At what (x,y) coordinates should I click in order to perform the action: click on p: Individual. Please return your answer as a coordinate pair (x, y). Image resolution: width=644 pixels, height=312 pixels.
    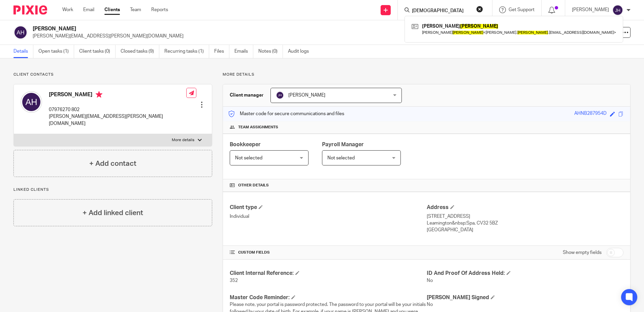
    Looking at the image, I should click on (328, 216).